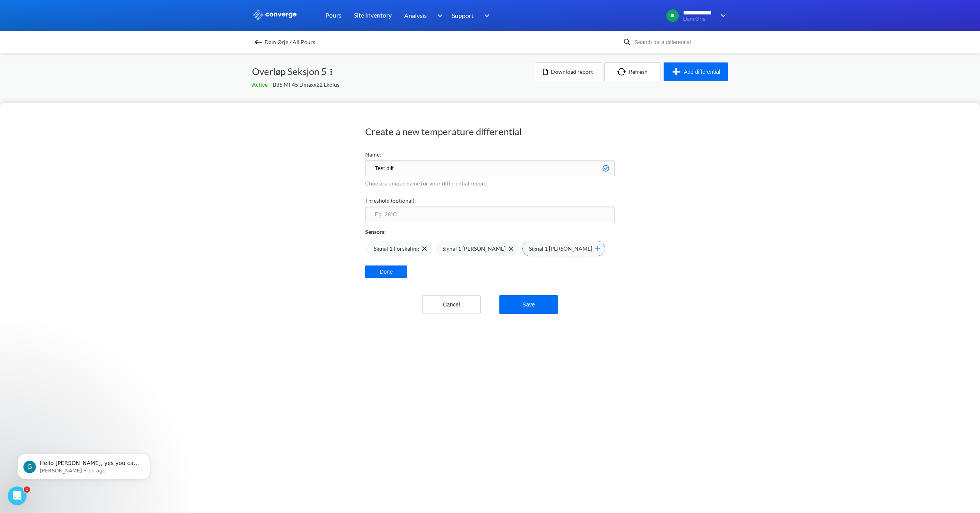 Image resolution: width=980 pixels, height=513 pixels. Describe the element at coordinates (490, 169) in the screenshot. I see `input: Eg. TempDiff Deep Pour Basement C1sX` at that location.